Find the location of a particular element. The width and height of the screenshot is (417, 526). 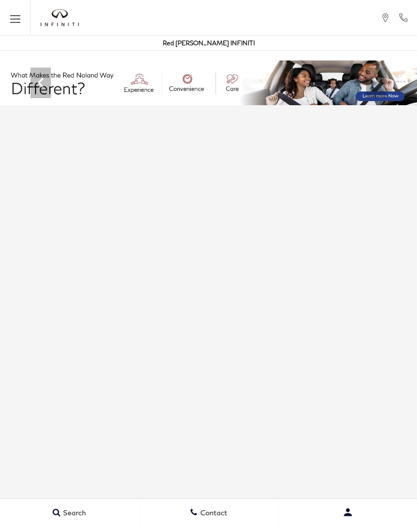

span: Search is located at coordinates (73, 513).